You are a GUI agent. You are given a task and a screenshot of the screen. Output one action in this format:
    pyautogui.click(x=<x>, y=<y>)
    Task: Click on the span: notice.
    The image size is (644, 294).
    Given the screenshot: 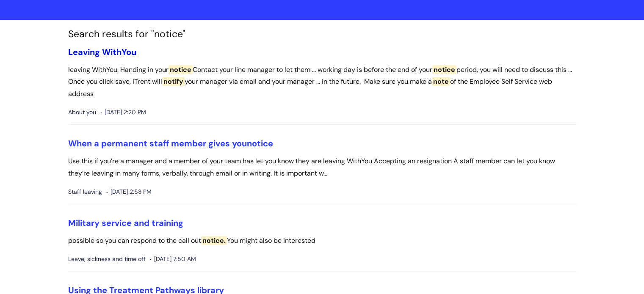 What is the action you would take?
    pyautogui.click(x=214, y=240)
    